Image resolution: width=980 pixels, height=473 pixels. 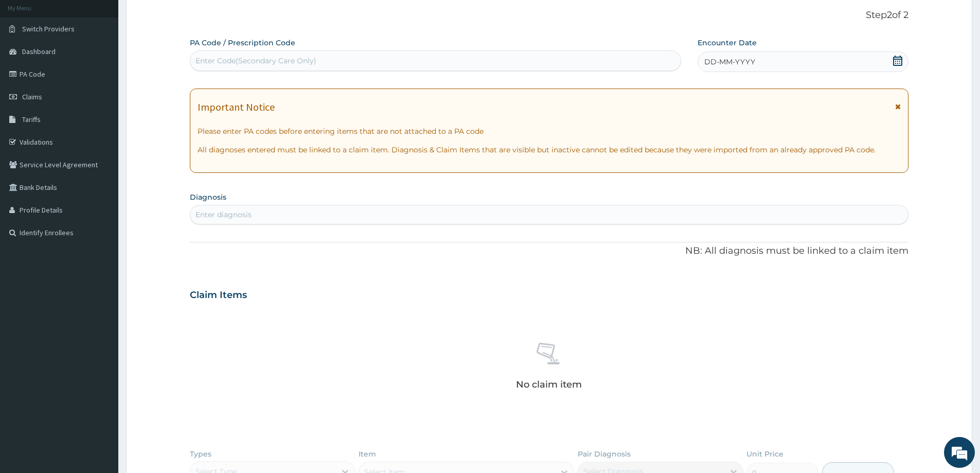 What do you see at coordinates (242, 43) in the screenshot?
I see `label: PA Code / Prescription Code` at bounding box center [242, 43].